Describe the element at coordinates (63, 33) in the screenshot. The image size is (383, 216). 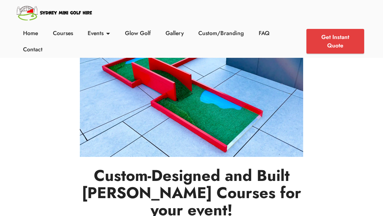
I see `a: Courses` at that location.